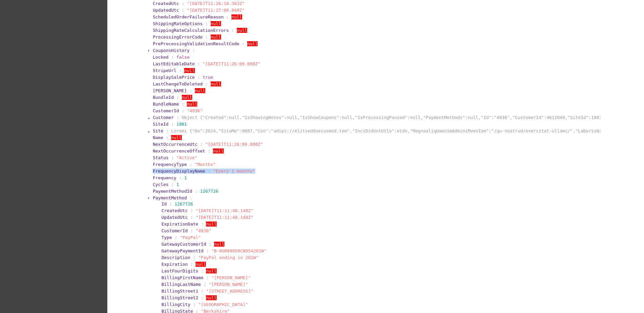 The image size is (644, 313). I want to click on span: LastChangeToDeleted, so click(177, 84).